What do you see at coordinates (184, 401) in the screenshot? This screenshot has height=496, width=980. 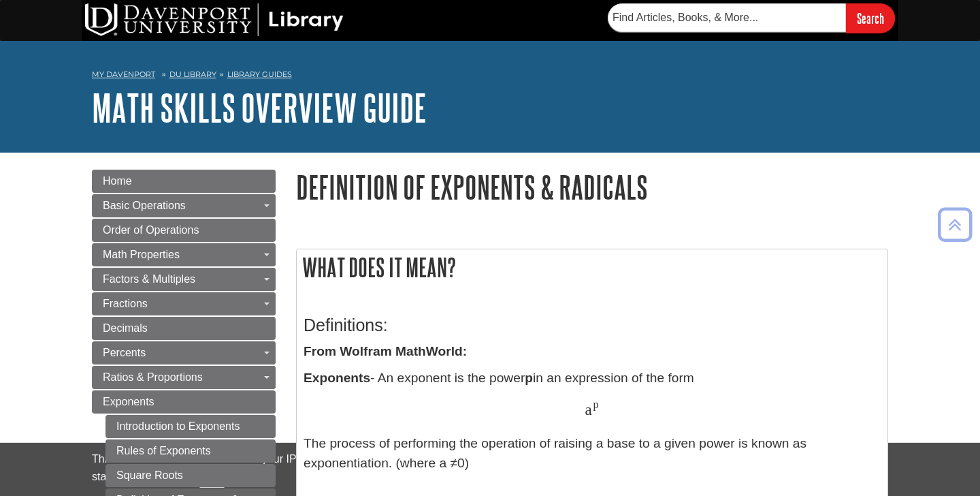 I see `a: Exponents` at bounding box center [184, 401].